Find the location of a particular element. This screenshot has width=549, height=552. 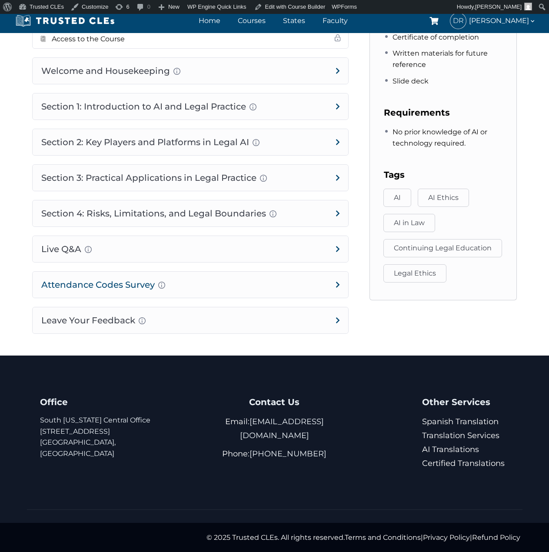

h3: Requirements is located at coordinates (443, 113).